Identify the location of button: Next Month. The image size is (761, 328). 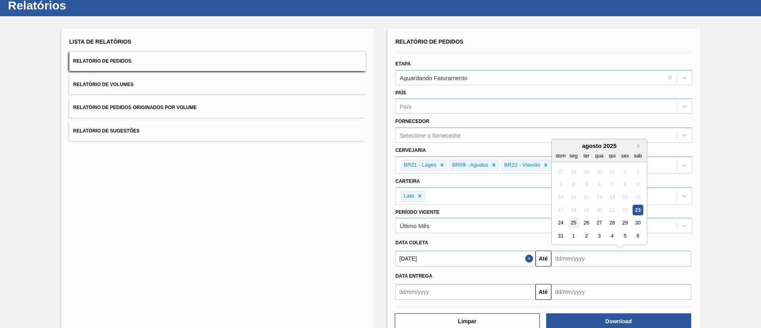
(640, 146).